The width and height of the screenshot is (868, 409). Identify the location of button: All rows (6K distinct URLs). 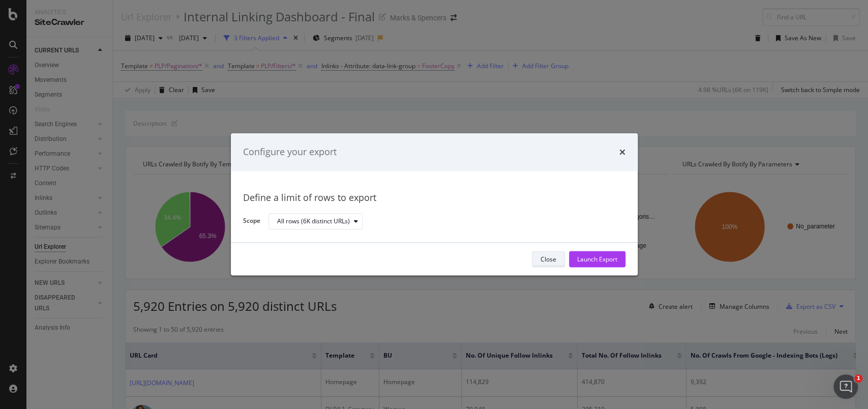
(315, 221).